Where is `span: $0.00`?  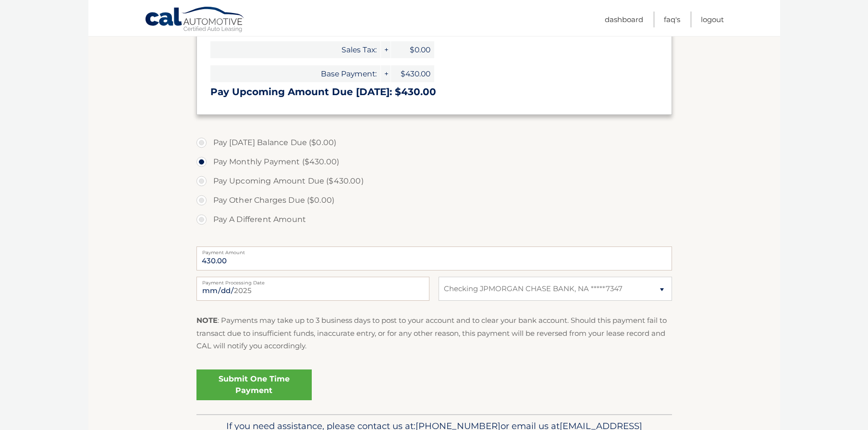
span: $0.00 is located at coordinates (412, 50).